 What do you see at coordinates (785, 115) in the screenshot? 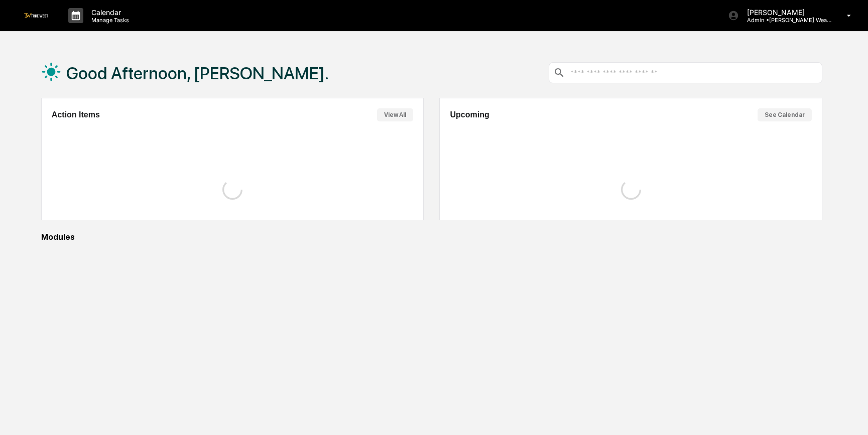
I see `a: See Calendar` at bounding box center [785, 115].